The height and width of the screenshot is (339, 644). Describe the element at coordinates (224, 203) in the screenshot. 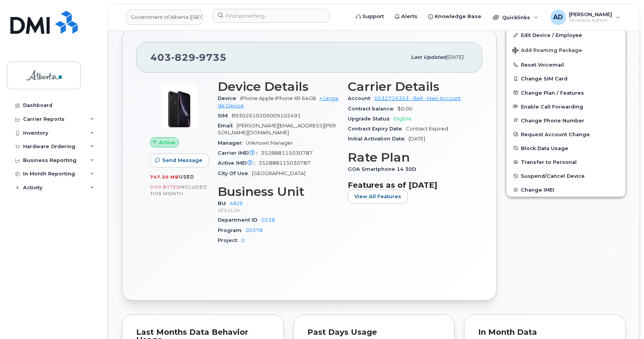

I see `span: BU` at that location.